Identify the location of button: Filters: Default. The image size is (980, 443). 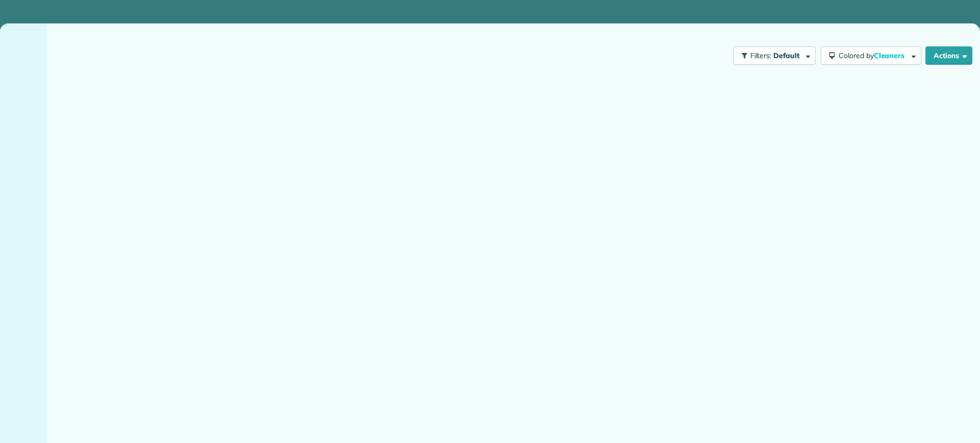
(774, 55).